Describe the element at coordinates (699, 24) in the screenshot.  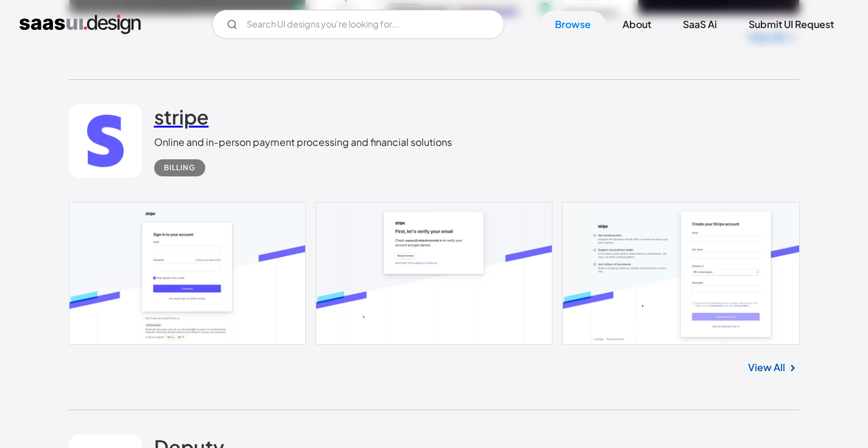
I see `a: SaaS Ai` at that location.